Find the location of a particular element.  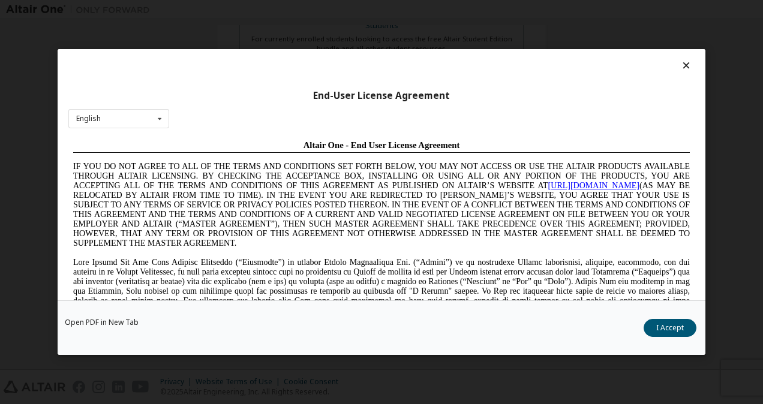

div: End-User License Agreement is located at coordinates (381, 96).